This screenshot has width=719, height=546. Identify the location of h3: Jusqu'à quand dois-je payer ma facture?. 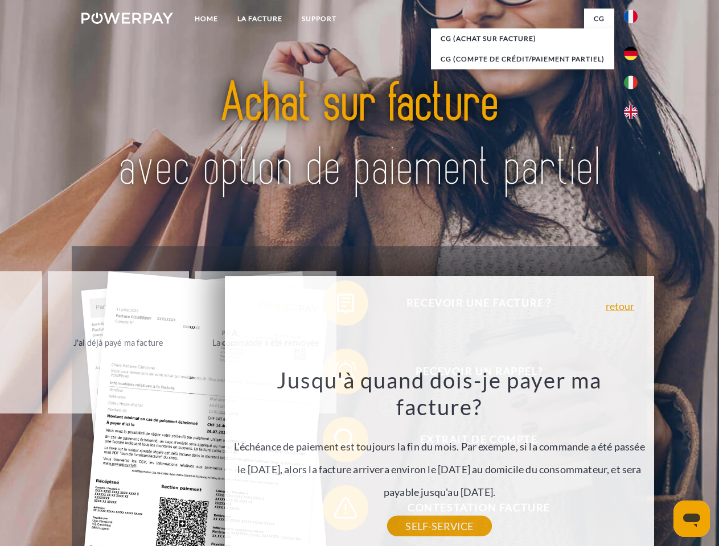
(439, 394).